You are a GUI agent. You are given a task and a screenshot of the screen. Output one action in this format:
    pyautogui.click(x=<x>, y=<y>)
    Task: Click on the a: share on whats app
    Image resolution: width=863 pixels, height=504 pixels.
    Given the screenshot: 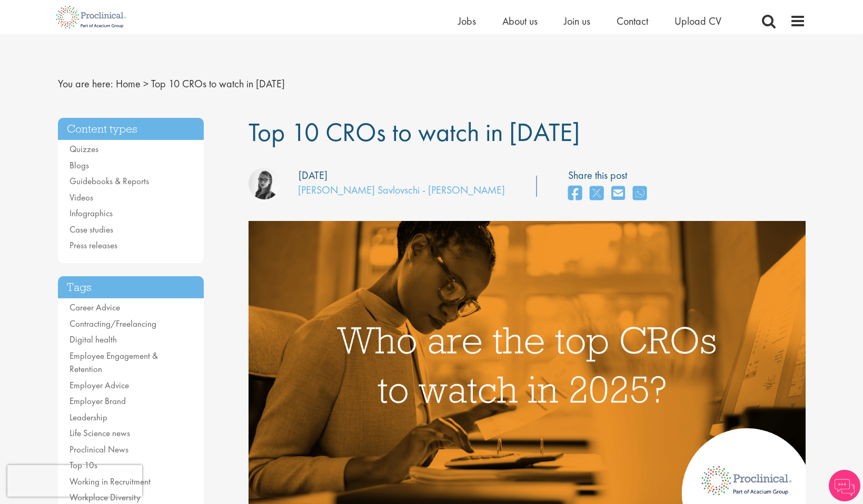 What is the action you would take?
    pyautogui.click(x=640, y=194)
    